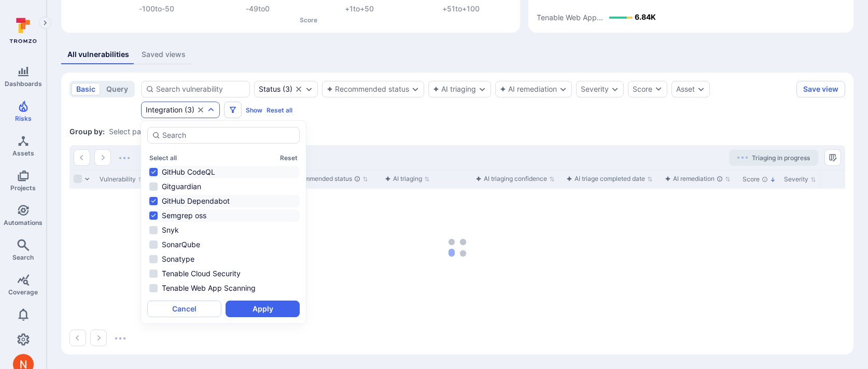 This screenshot has width=868, height=369. I want to click on p: Score, so click(308, 20).